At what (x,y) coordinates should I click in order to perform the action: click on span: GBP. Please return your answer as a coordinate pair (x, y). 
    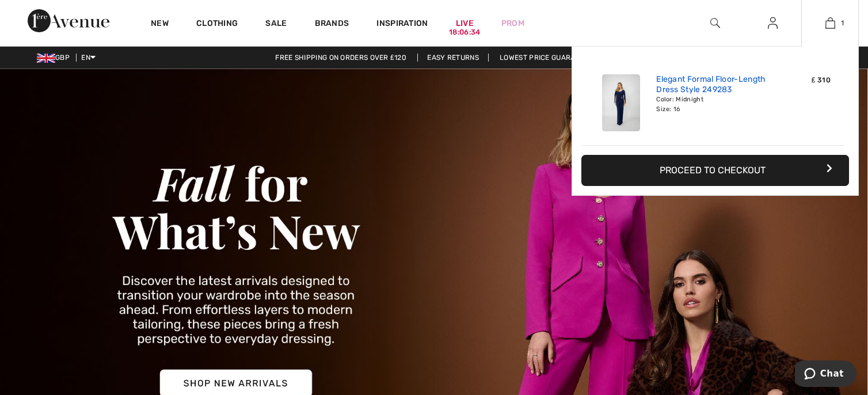
    Looking at the image, I should click on (55, 58).